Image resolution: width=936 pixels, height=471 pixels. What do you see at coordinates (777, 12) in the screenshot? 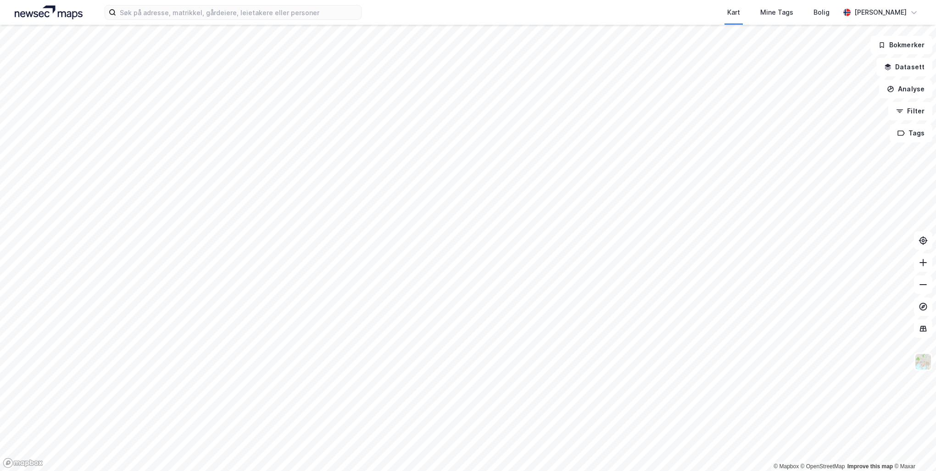
I see `div: Mine Tags` at bounding box center [777, 12].